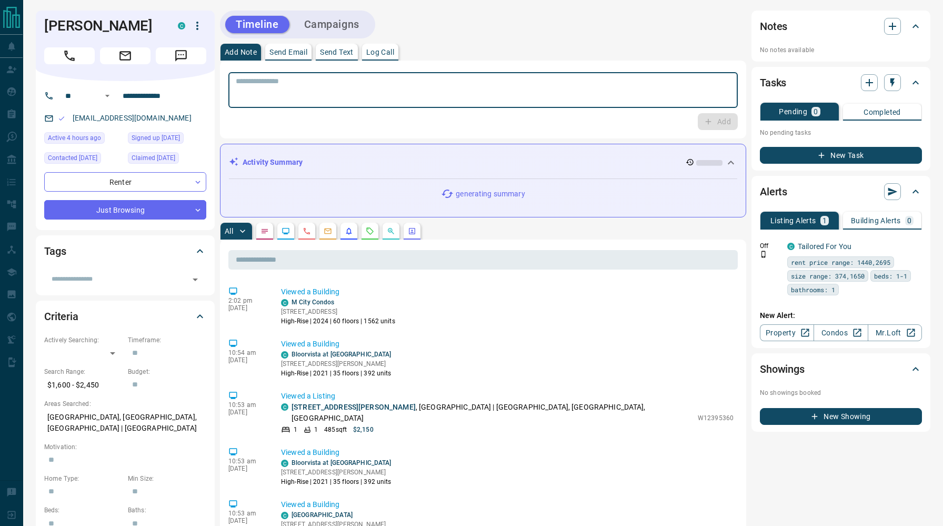 The width and height of the screenshot is (943, 526). What do you see at coordinates (181, 56) in the screenshot?
I see `span: Message` at bounding box center [181, 56].